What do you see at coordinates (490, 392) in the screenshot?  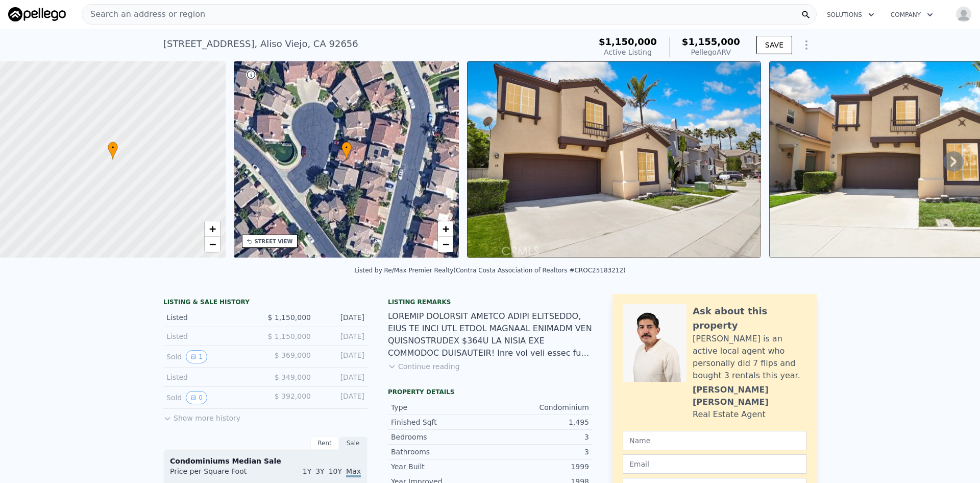 I see `div: Property details` at bounding box center [490, 392].